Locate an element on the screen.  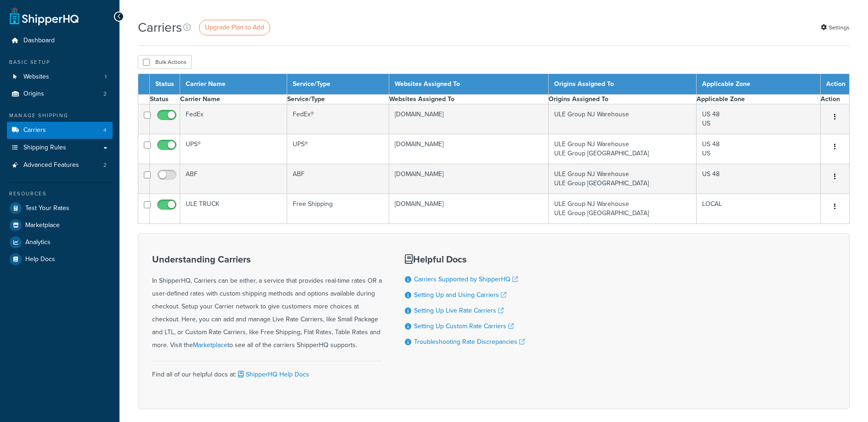
a: Origins 2 is located at coordinates (60, 94).